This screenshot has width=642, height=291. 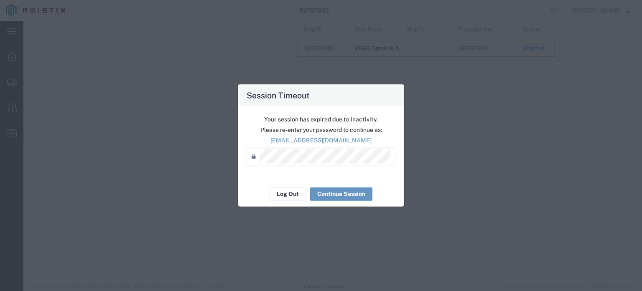 What do you see at coordinates (341, 194) in the screenshot?
I see `button: Continue Session` at bounding box center [341, 194].